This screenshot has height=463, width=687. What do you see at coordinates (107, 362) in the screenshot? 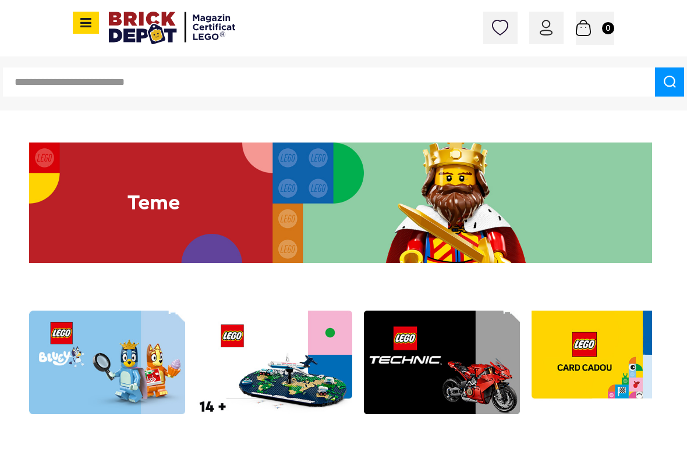
I see `img: LEGO Bluey` at bounding box center [107, 362].